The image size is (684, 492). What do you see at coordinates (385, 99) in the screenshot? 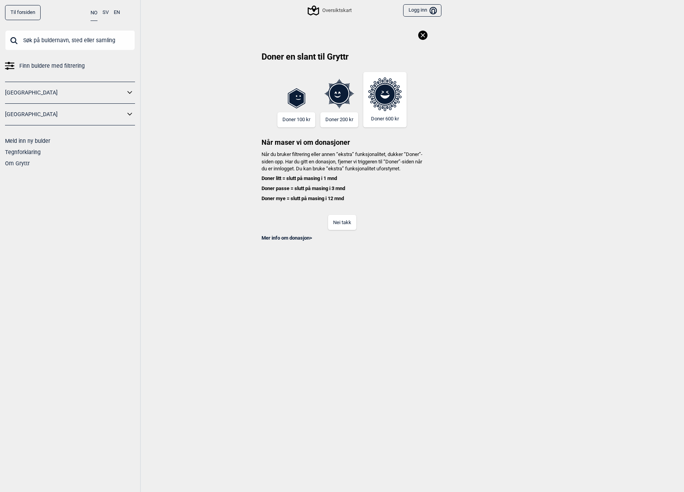
I see `button: Doner 600 kr` at bounding box center [385, 99].